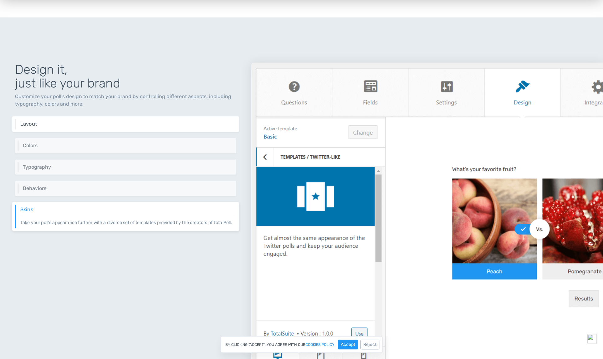 This screenshot has width=603, height=359. Describe the element at coordinates (348, 345) in the screenshot. I see `button: Accept` at that location.